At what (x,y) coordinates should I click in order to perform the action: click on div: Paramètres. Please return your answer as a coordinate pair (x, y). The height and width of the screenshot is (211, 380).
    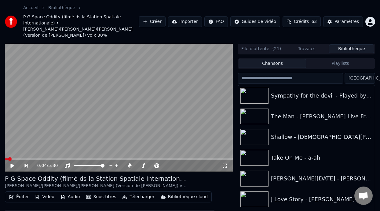
    Looking at the image, I should click on (347, 22).